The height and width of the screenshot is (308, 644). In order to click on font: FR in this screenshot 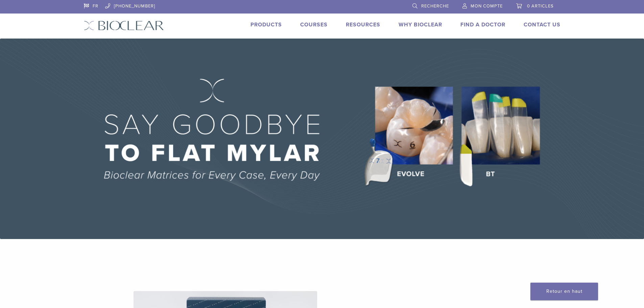, I will do `click(95, 6)`.